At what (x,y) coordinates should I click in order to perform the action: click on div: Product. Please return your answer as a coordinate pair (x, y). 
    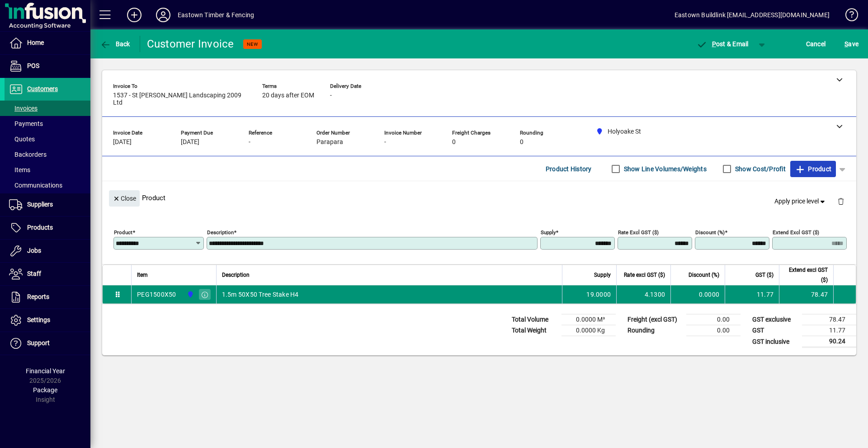
    Looking at the image, I should click on (479, 197).